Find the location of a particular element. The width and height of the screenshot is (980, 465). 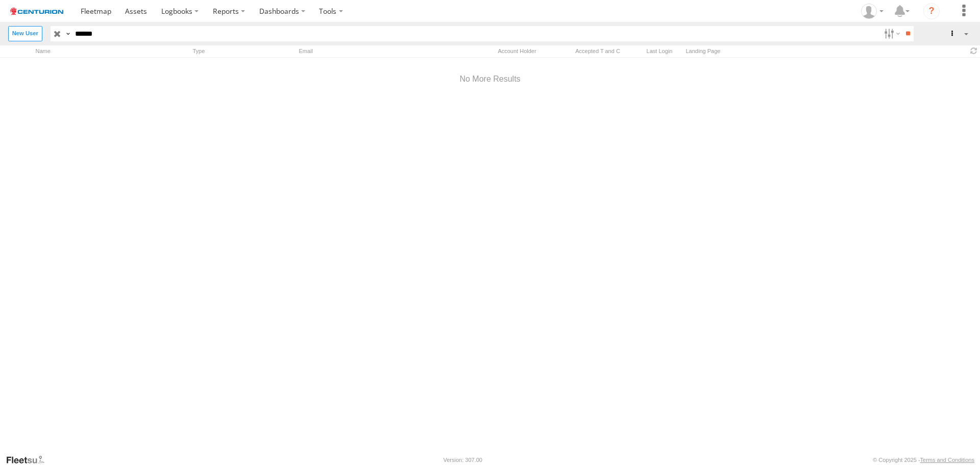

div: Email is located at coordinates (386, 51).